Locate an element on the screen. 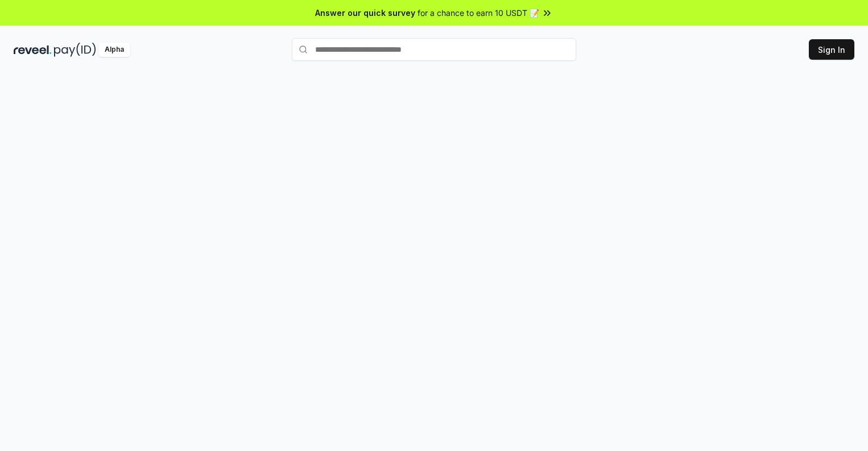  div: Alpha is located at coordinates (114, 50).